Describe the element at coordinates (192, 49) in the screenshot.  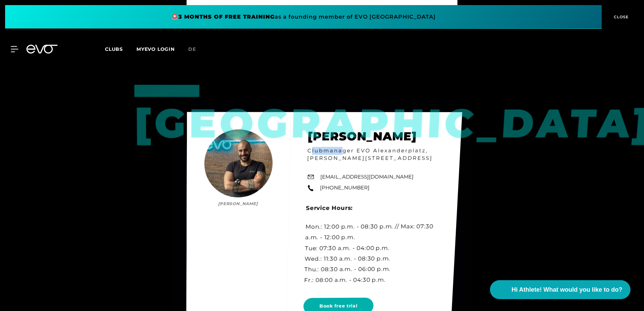
I see `span: de` at that location.